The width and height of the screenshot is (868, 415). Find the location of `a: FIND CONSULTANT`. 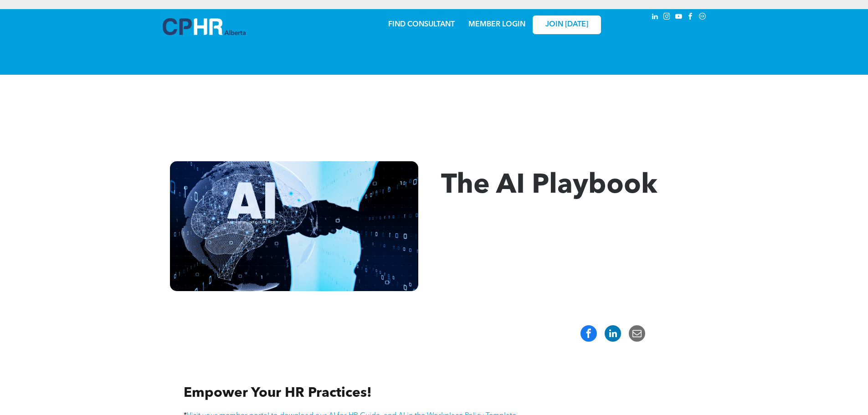

a: FIND CONSULTANT is located at coordinates (422, 24).